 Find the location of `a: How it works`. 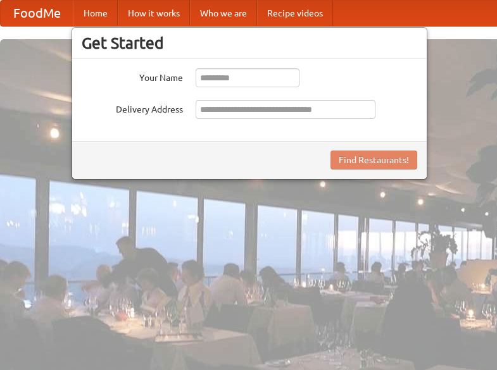

a: How it works is located at coordinates (154, 13).